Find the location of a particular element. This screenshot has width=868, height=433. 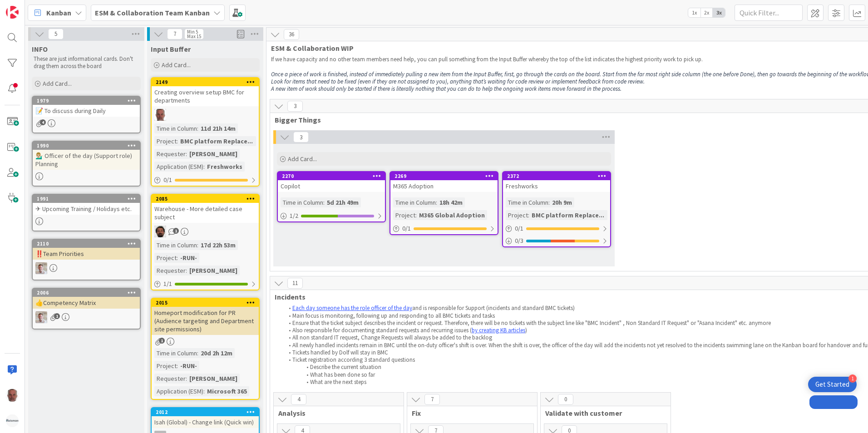

div: M365 Global Adoption is located at coordinates (452, 215).